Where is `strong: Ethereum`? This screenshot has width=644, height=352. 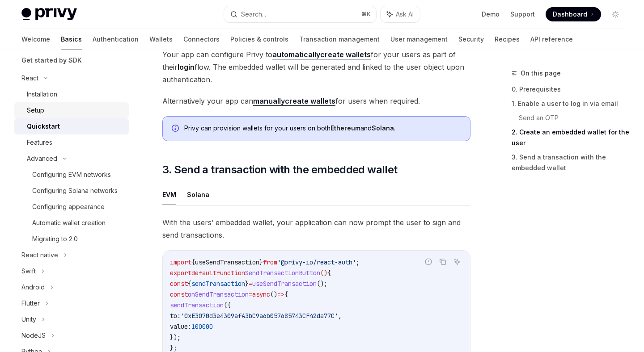
strong: Ethereum is located at coordinates (346, 128).